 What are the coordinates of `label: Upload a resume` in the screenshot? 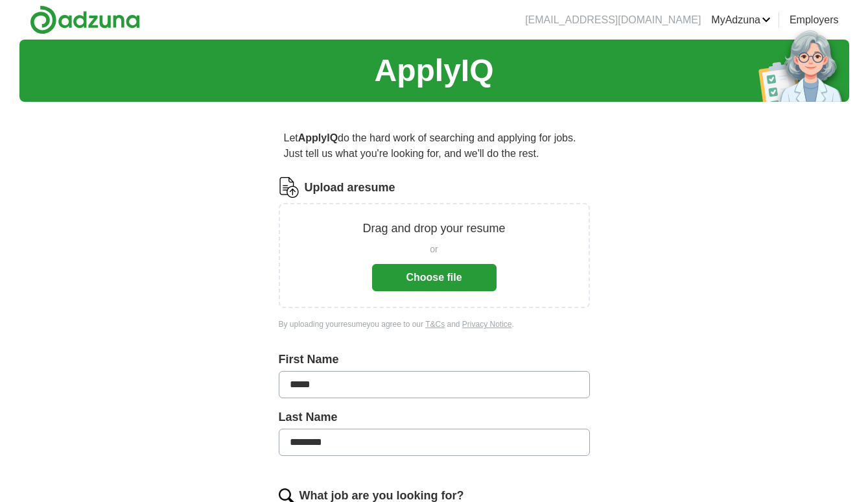 It's located at (350, 187).